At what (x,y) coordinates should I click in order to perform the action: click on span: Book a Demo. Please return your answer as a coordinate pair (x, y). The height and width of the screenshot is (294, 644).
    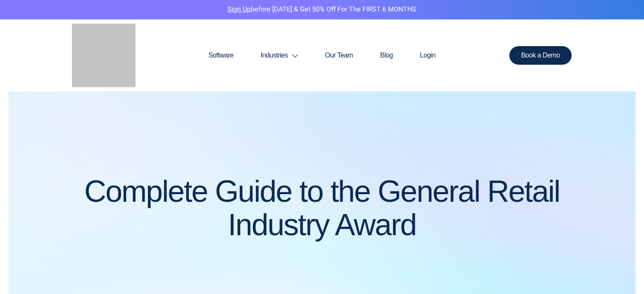
    Looking at the image, I should click on (541, 56).